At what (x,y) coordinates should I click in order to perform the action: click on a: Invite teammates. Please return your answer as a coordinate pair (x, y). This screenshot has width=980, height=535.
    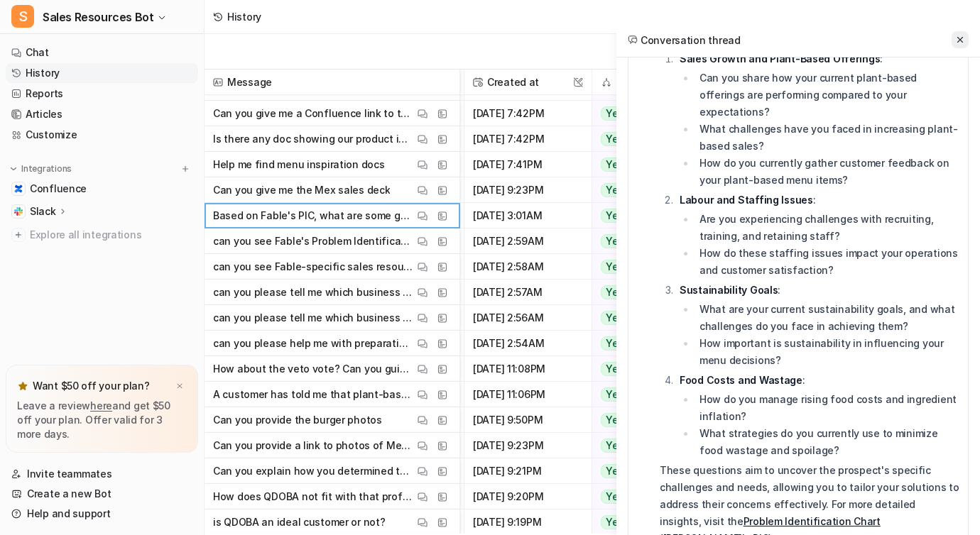
    Looking at the image, I should click on (102, 474).